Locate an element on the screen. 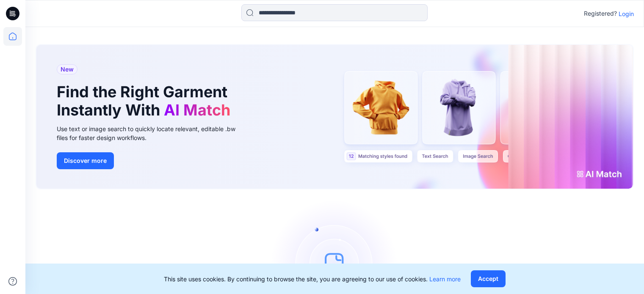 The height and width of the screenshot is (294, 644). p: Login is located at coordinates (626, 14).